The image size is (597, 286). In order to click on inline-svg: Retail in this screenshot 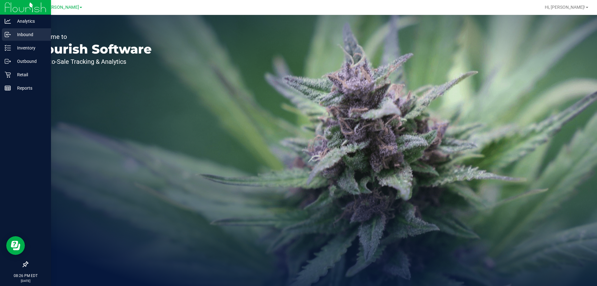, I will do `click(8, 75)`.